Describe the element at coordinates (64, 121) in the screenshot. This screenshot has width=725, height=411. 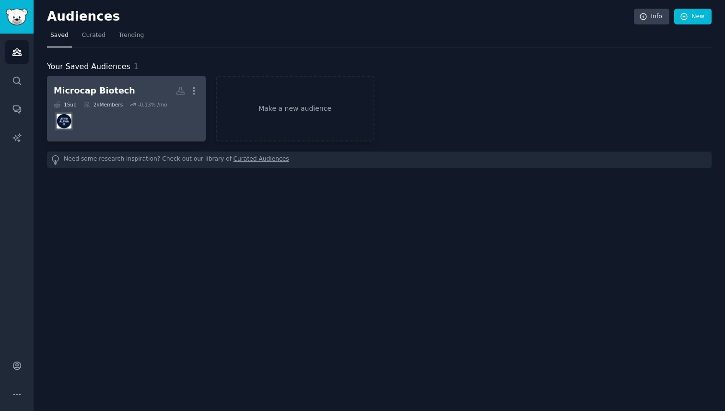
I see `img: ATYR_Alpha` at that location.